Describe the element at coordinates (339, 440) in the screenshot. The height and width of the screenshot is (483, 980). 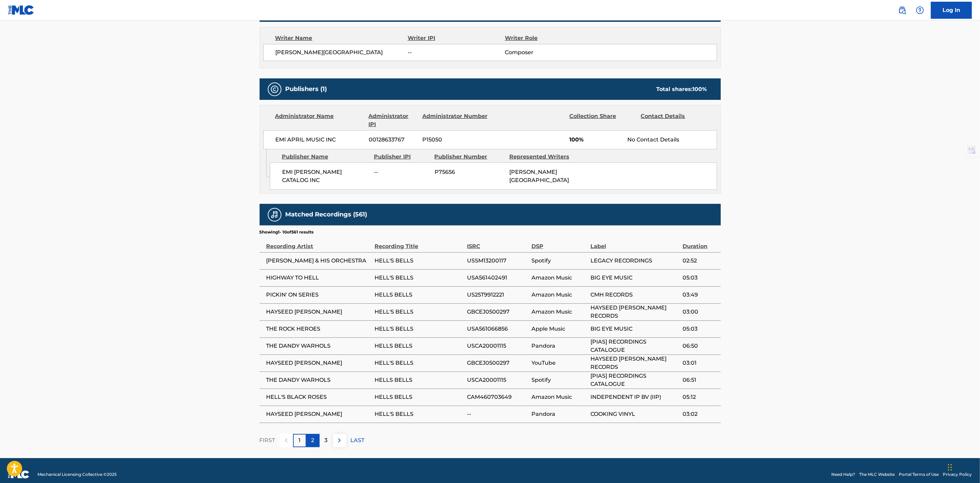
I see `img: right` at that location.